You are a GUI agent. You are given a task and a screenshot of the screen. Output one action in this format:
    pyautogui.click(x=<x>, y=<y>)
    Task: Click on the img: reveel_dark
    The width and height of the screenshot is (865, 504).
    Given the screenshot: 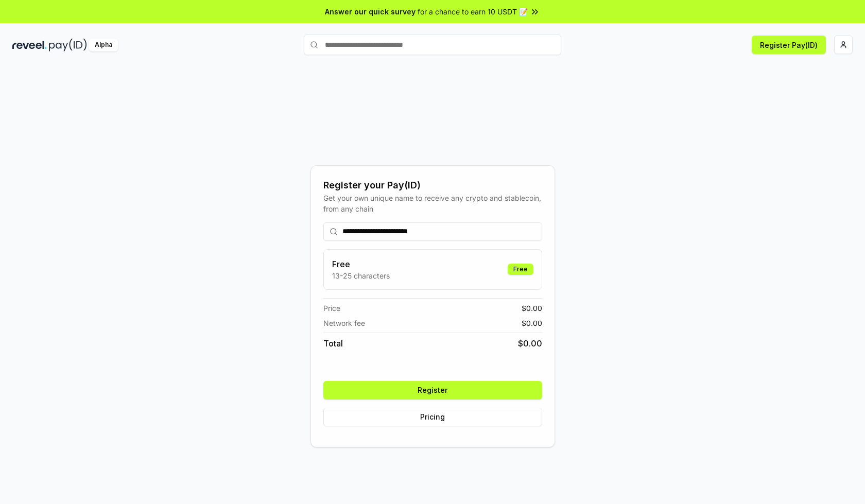 What is the action you would take?
    pyautogui.click(x=29, y=45)
    